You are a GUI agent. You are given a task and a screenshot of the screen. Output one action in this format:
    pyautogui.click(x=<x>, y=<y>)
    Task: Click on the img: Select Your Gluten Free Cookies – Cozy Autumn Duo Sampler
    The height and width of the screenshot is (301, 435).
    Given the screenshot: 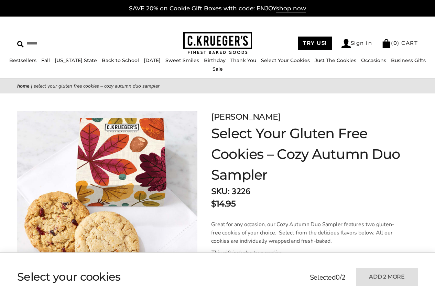 What is the action you would take?
    pyautogui.click(x=107, y=201)
    